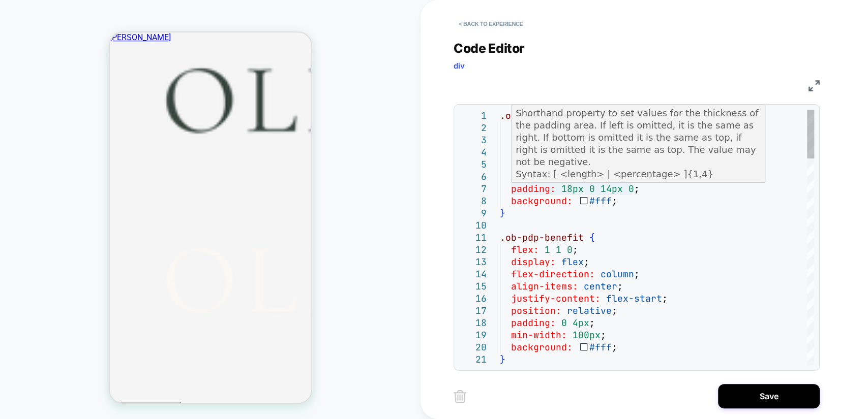 The height and width of the screenshot is (419, 868). Describe the element at coordinates (553, 274) in the screenshot. I see `span: flex-direction:` at that location.